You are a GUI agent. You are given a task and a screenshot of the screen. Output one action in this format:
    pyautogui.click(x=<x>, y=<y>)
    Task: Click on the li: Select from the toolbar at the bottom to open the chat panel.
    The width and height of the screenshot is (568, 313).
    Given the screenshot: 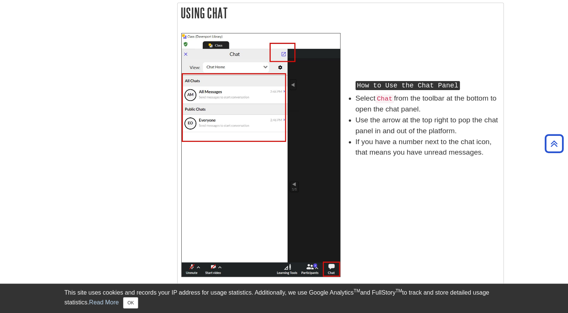 What is the action you would take?
    pyautogui.click(x=348, y=104)
    